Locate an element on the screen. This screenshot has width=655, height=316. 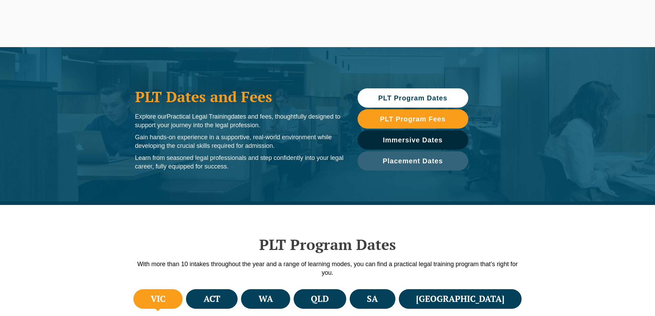
a: Immersive Dates is located at coordinates (413, 140).